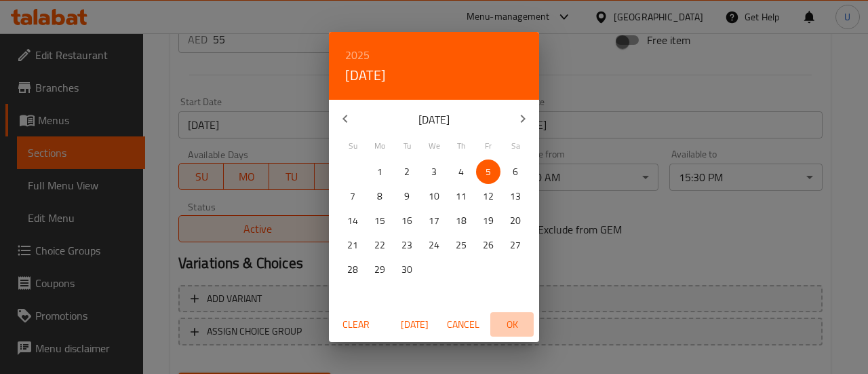  Describe the element at coordinates (353, 196) in the screenshot. I see `button: 7` at that location.